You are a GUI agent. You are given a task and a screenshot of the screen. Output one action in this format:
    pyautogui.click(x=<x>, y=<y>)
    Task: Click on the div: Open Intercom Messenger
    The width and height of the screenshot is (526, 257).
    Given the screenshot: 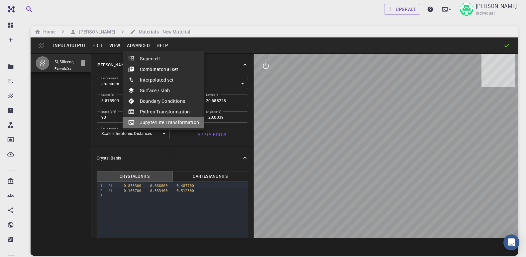 What is the action you would take?
    pyautogui.click(x=511, y=243)
    